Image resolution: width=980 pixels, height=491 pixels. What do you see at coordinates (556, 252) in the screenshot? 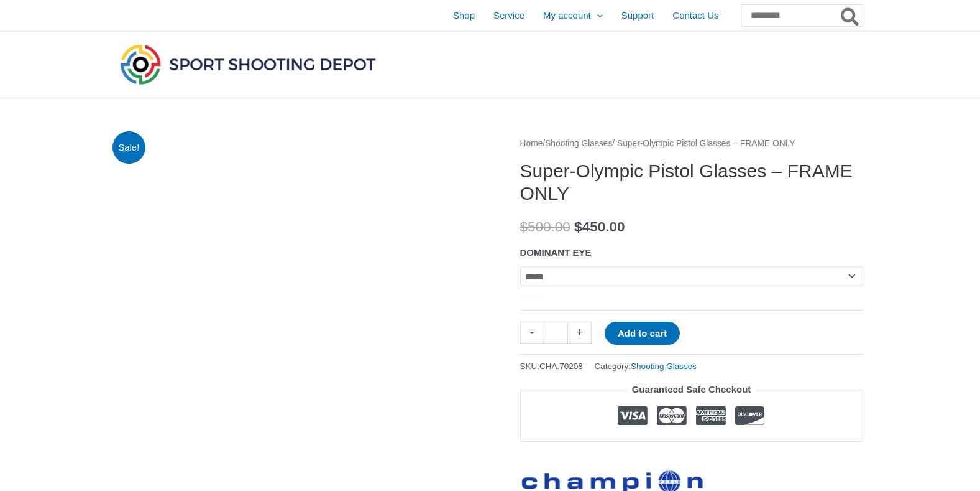
I see `label: DOMINANT EYE` at bounding box center [556, 252].